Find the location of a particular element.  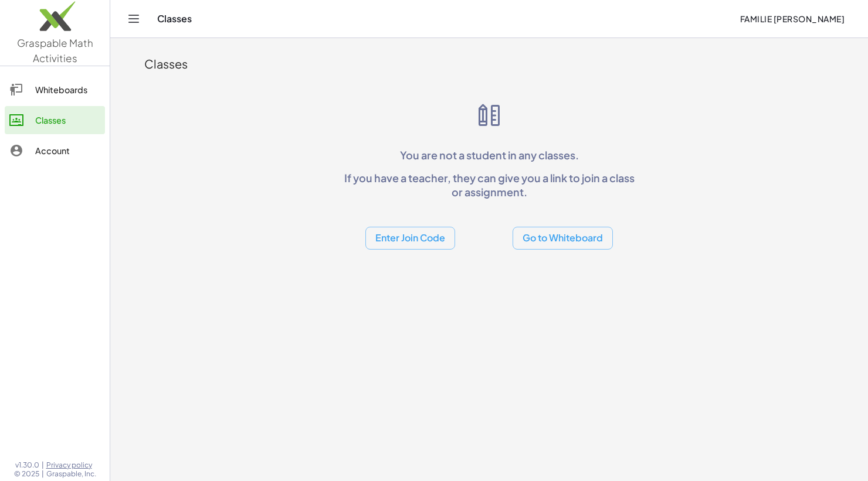

button: Enter Join Code is located at coordinates (410, 238).